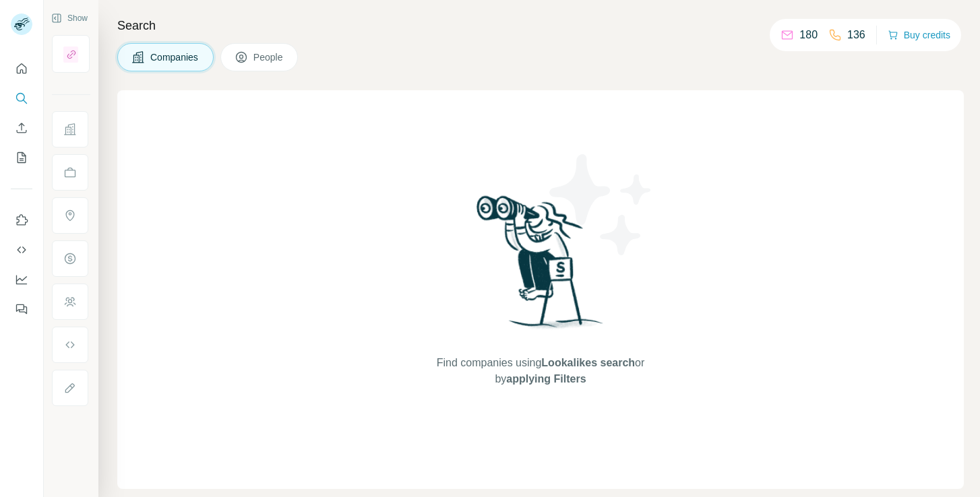 The width and height of the screenshot is (980, 497). What do you see at coordinates (22, 220) in the screenshot?
I see `button: Use Surfe on LinkedIn` at bounding box center [22, 220].